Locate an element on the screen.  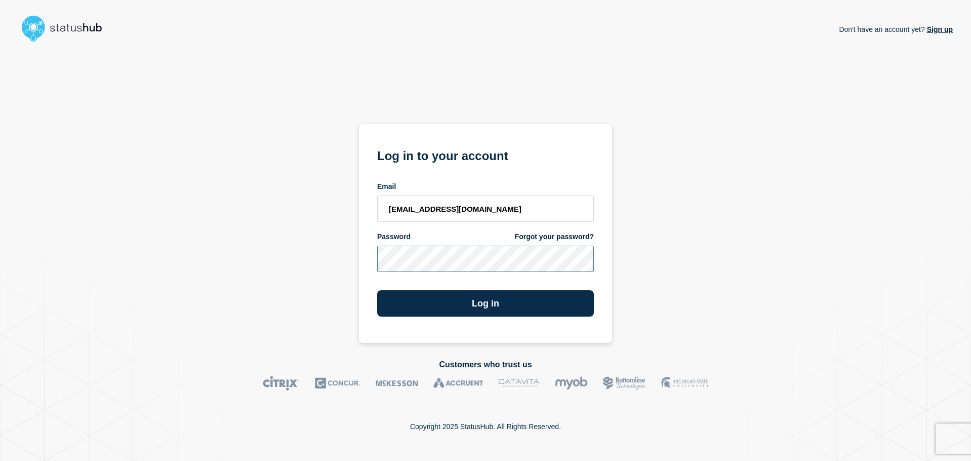
img: DataVita logo is located at coordinates (519, 383).